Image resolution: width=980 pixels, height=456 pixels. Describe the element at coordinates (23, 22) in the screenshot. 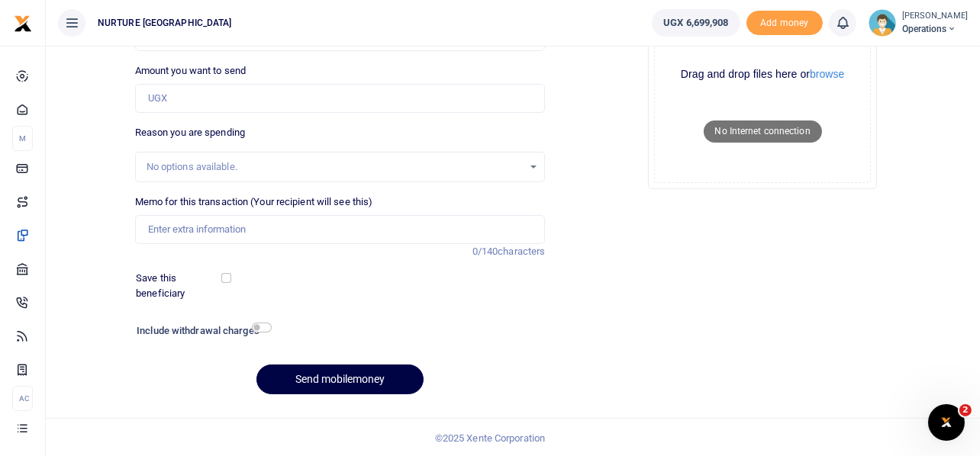

I see `a: logo-small logo-large logo-large` at that location.